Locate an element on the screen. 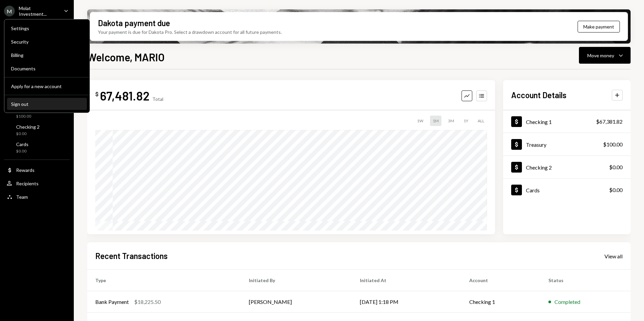 This screenshot has width=644, height=321. div: Apply for a new account is located at coordinates (47, 86).